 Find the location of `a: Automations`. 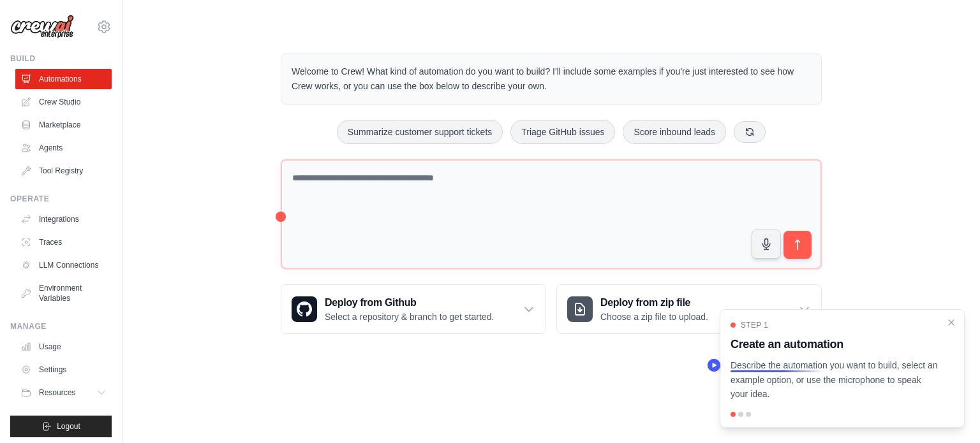

a: Automations is located at coordinates (63, 79).